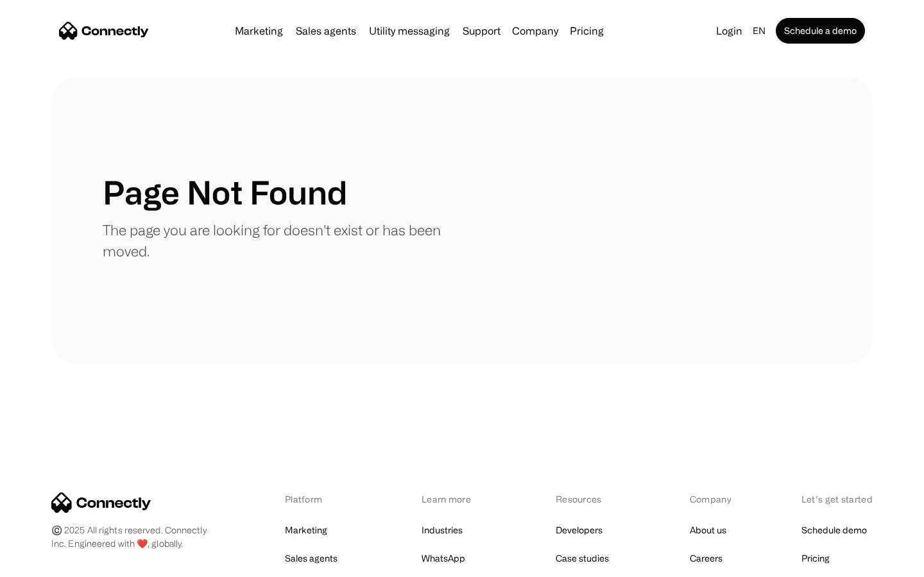 The width and height of the screenshot is (924, 577). What do you see at coordinates (320, 499) in the screenshot?
I see `div: Platform` at bounding box center [320, 499].